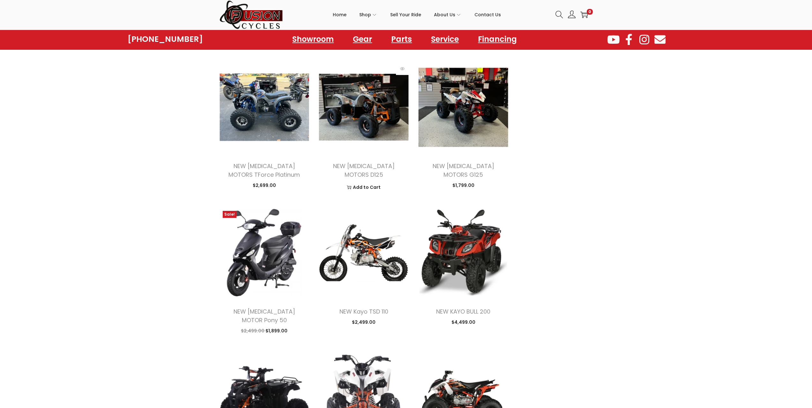  What do you see at coordinates (406, 15) in the screenshot?
I see `a: Sell Your Ride` at bounding box center [406, 15].